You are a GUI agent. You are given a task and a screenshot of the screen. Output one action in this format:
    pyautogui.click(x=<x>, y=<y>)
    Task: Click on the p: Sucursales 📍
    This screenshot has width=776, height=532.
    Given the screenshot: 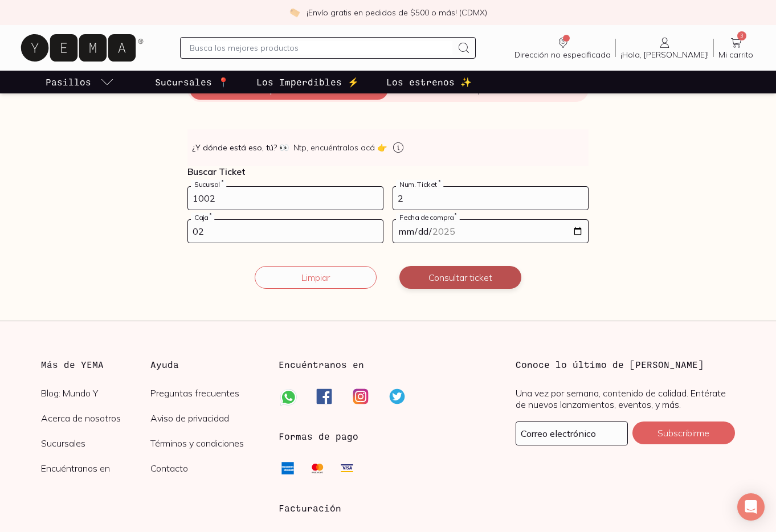 What is the action you would take?
    pyautogui.click(x=192, y=82)
    